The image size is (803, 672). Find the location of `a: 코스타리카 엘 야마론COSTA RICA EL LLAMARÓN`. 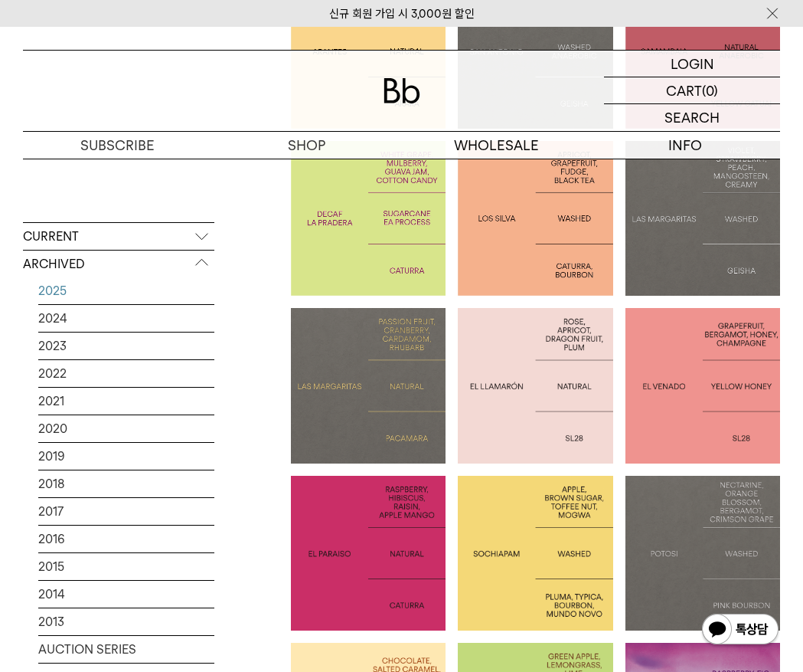

a: 코스타리카 엘 야마론COSTA RICA EL LLAMARÓN is located at coordinates (536, 386).